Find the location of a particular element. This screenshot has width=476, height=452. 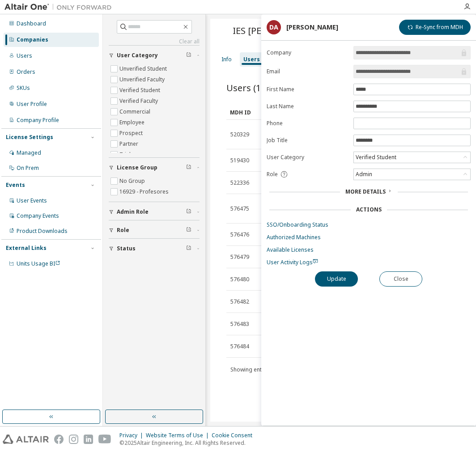

label: Company is located at coordinates (307, 53).